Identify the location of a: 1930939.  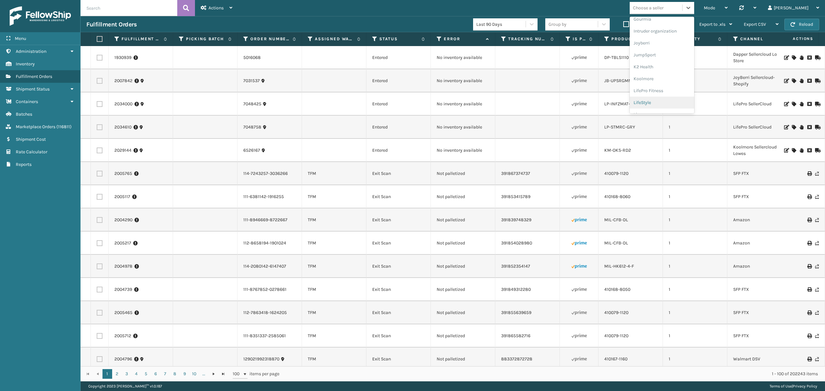
(123, 58).